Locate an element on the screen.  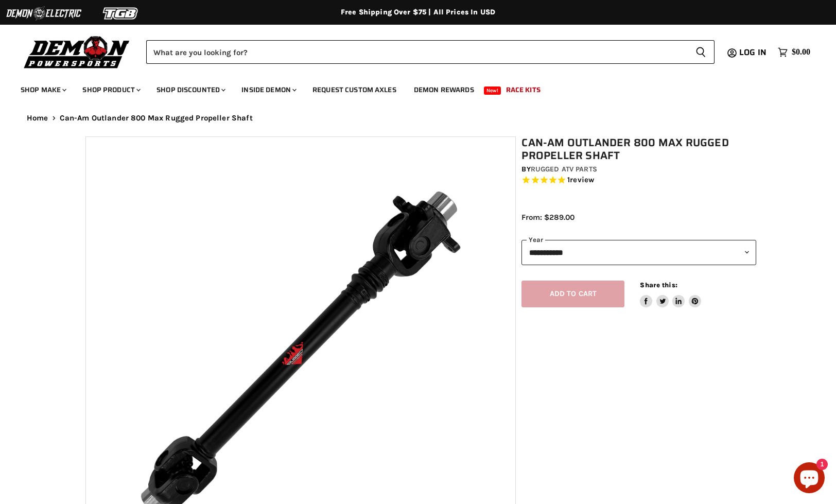
img: Demon Electric Logo 2 is located at coordinates (44, 13).